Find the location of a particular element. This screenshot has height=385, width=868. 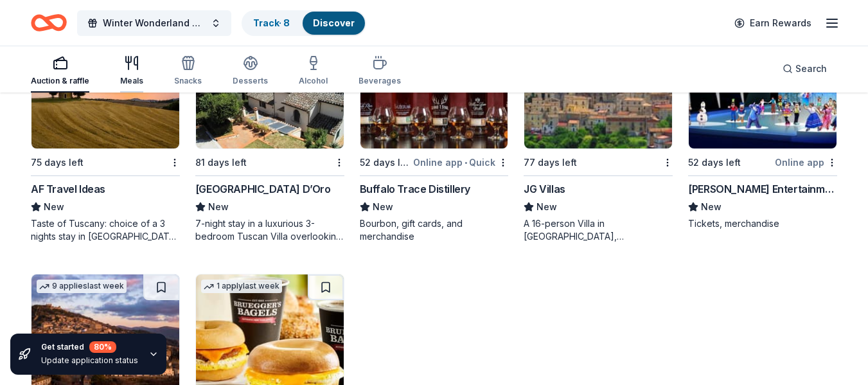

a: Image for JG Villas3 applieslast week77 days leftJG VillasNewA 16-person Villa in [GEOGRAPHIC_DAT... is located at coordinates (598, 135).